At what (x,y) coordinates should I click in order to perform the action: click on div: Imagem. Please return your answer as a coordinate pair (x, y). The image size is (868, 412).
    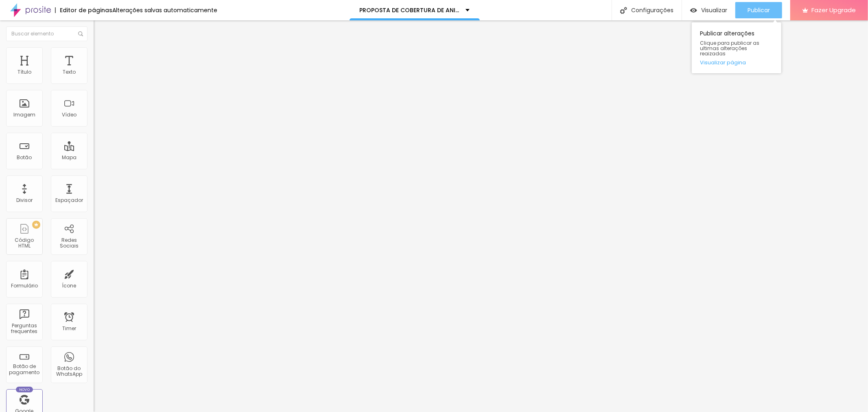
    Looking at the image, I should click on (24, 115).